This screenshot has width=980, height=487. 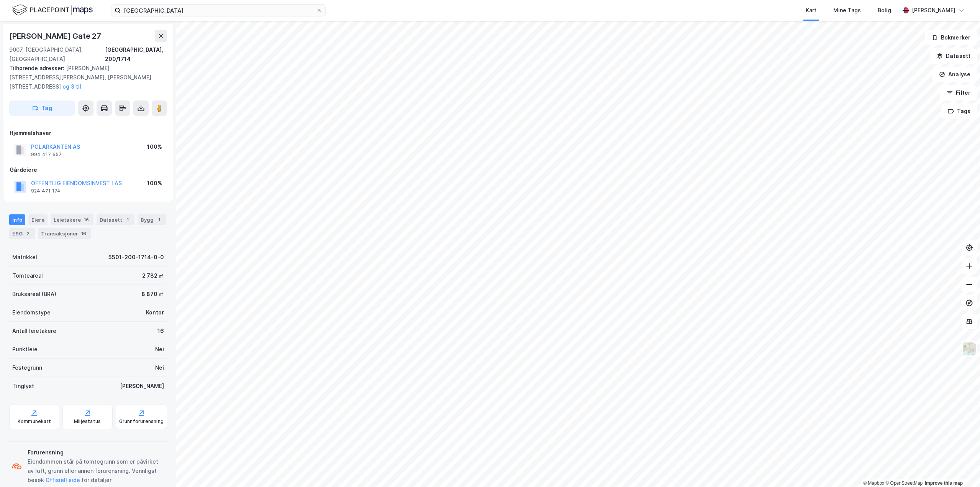 What do you see at coordinates (155, 313) in the screenshot?
I see `div: Kontor` at bounding box center [155, 313].